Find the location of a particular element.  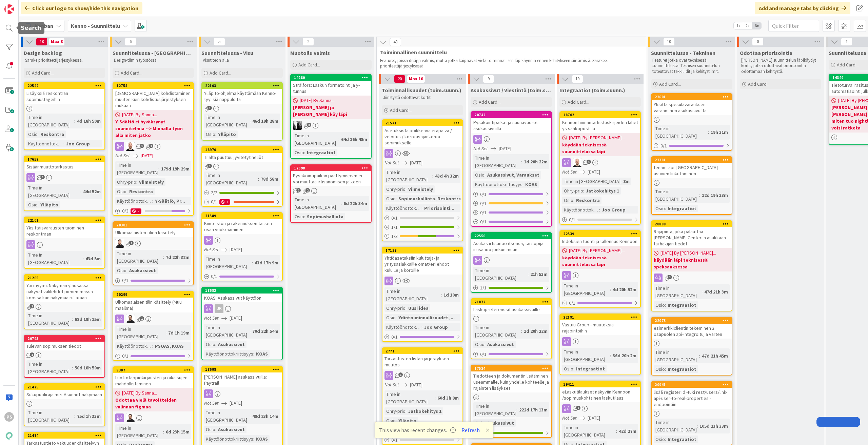

div: Joo Group is located at coordinates (614, 210).